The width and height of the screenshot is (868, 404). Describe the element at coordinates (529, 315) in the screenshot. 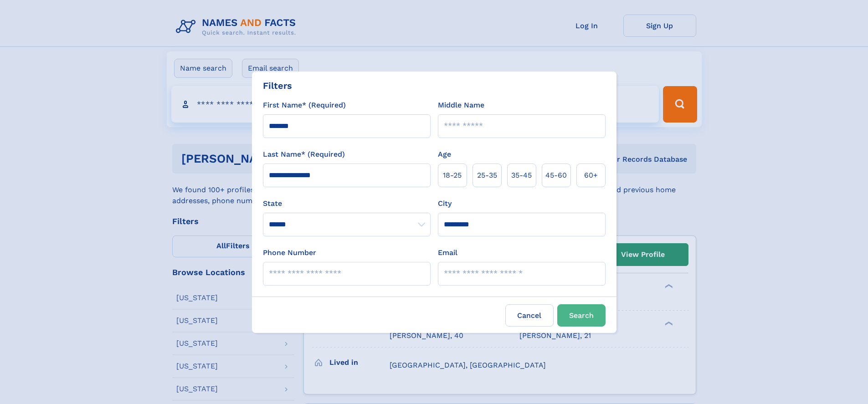

I see `label: Cancel` at that location.